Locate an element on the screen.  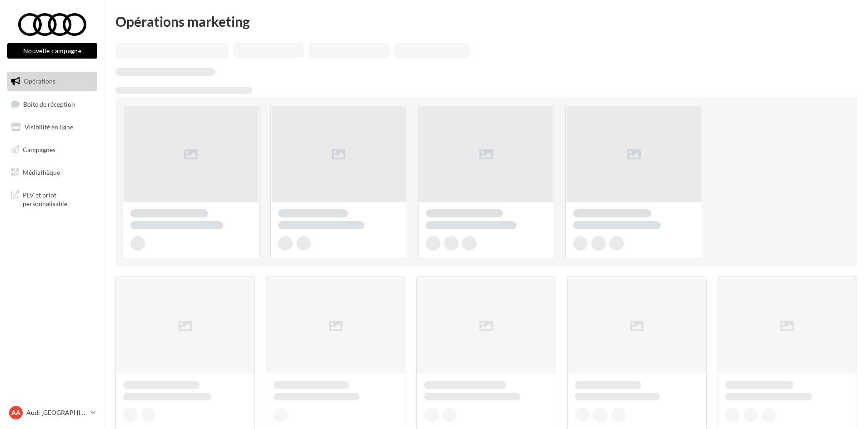
span: Visibilité en ligne is located at coordinates (49, 126).